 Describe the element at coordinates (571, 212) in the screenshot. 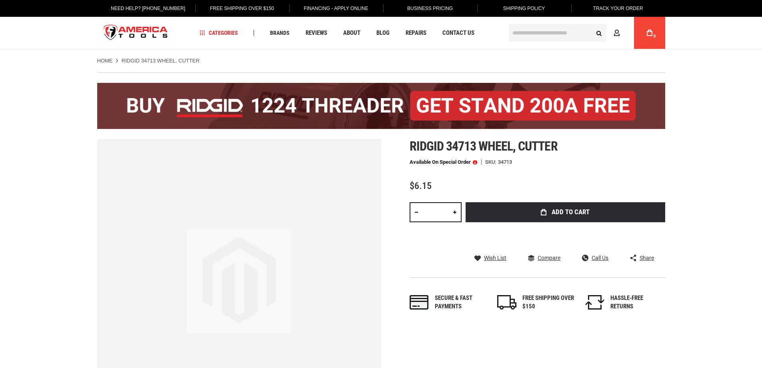

I see `span: Add to Cart` at that location.